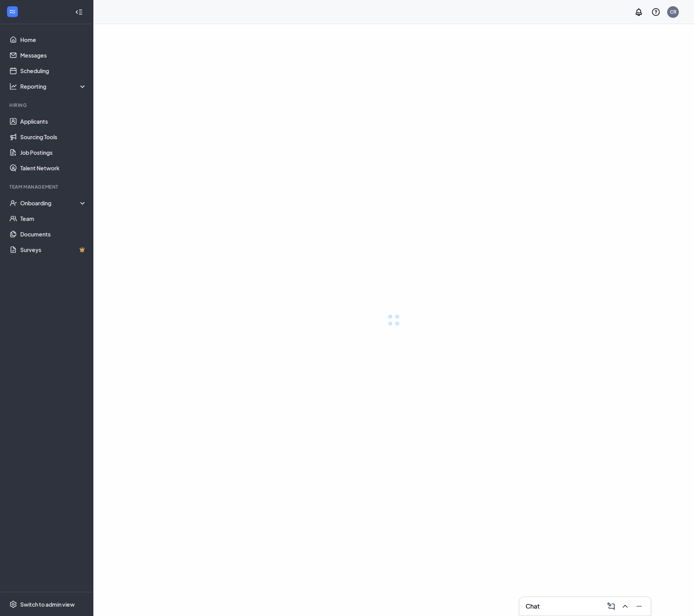 This screenshot has height=616, width=694. I want to click on a: Job Postings, so click(54, 153).